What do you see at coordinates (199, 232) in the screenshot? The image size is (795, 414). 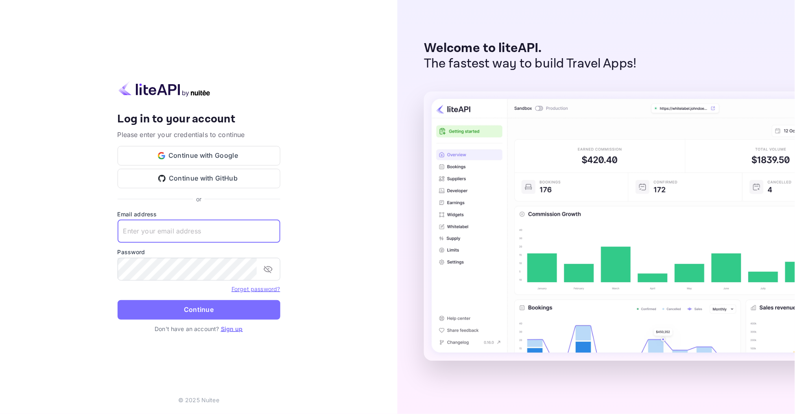 I see `input: Enter your email address` at bounding box center [199, 232].